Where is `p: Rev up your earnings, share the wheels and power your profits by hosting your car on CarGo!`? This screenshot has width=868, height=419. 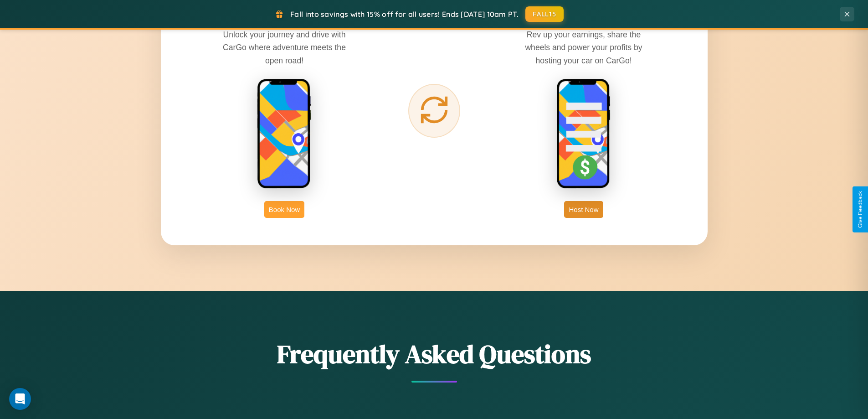
p: Rev up your earnings, share the wheels and power your profits by hosting your car on CarGo! is located at coordinates (583, 47).